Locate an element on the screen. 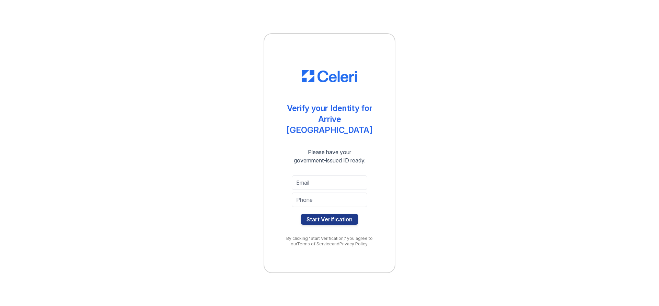 Image resolution: width=659 pixels, height=306 pixels. a: Terms of Service is located at coordinates (314, 244).